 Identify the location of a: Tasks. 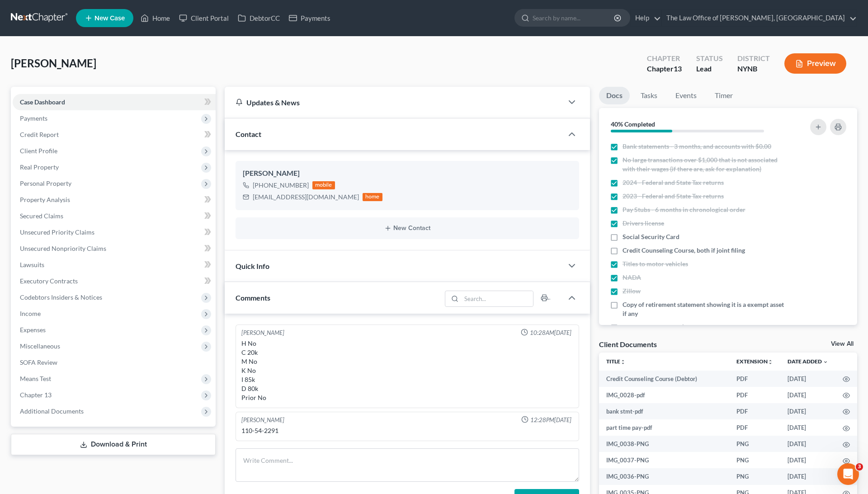
(649, 95).